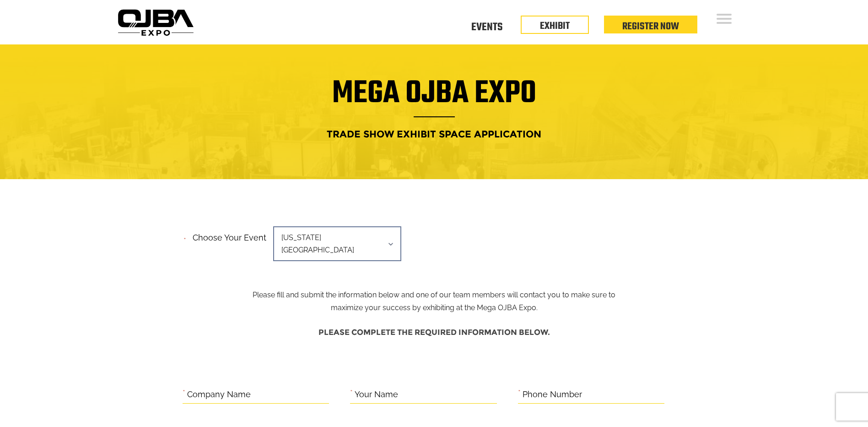 This screenshot has width=868, height=427. What do you see at coordinates (434, 134) in the screenshot?
I see `h4: Trade Show Exhibit Space Application` at bounding box center [434, 134].